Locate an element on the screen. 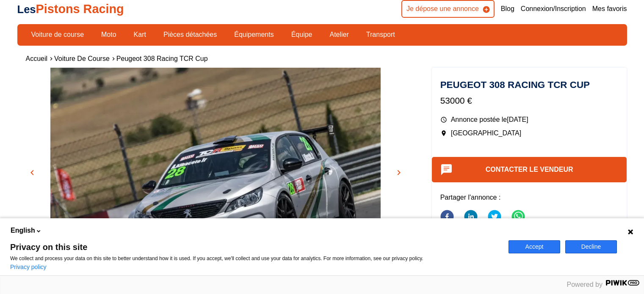 This screenshot has width=644, height=294. a: Accueil is located at coordinates (37, 58).